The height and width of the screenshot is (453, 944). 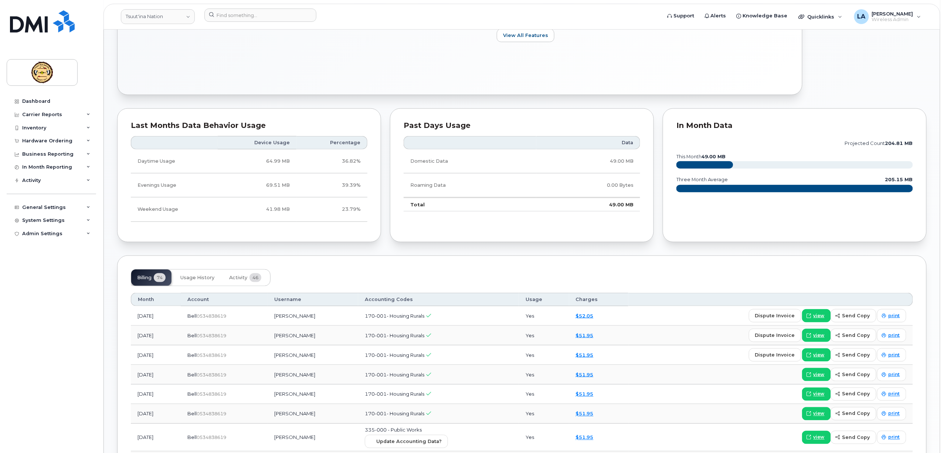 What do you see at coordinates (197, 278) in the screenshot?
I see `span: Usage History` at bounding box center [197, 278].